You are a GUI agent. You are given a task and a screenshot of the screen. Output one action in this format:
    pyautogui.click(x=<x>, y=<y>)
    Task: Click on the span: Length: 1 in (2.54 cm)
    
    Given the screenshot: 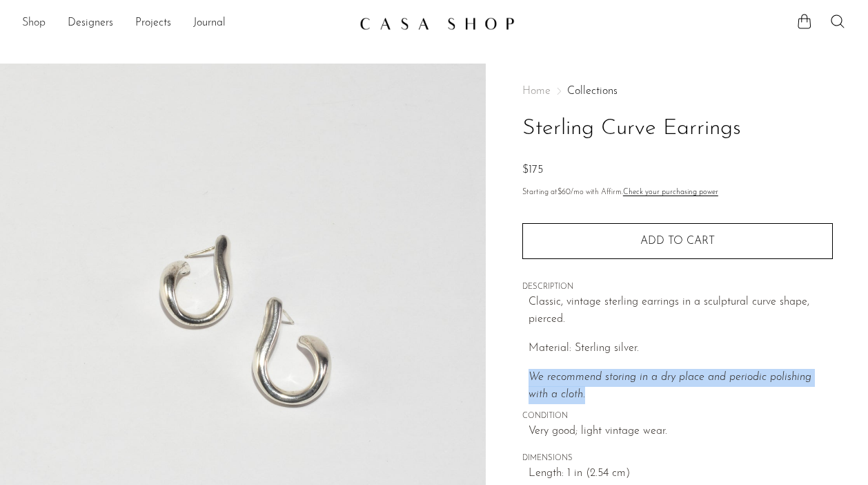 What is the action you would take?
    pyautogui.click(x=680, y=473)
    